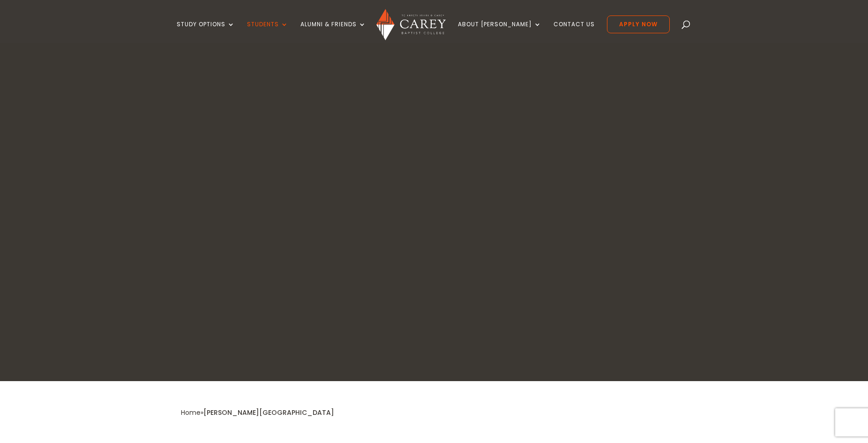 Image resolution: width=868 pixels, height=443 pixels. Describe the element at coordinates (639, 24) in the screenshot. I see `a: Apply Now` at that location.